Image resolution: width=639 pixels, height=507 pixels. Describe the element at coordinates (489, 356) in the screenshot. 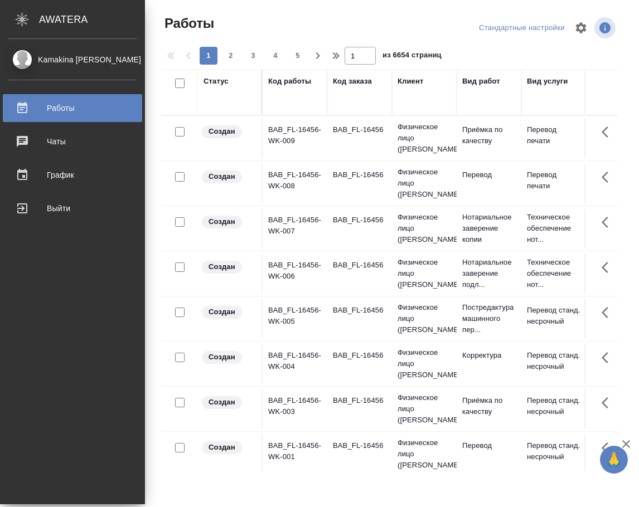

I see `p: Корректура` at that location.